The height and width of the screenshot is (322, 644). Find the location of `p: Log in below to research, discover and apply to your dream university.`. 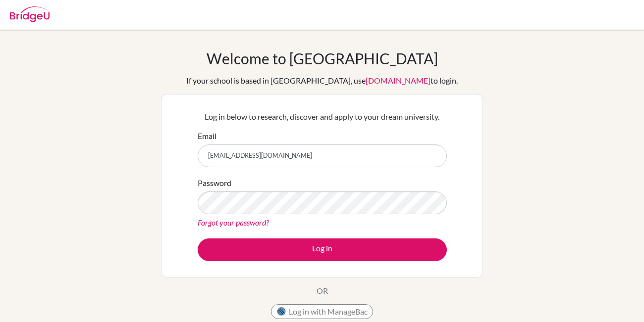

p: Log in below to research, discover and apply to your dream university. is located at coordinates (322, 117).